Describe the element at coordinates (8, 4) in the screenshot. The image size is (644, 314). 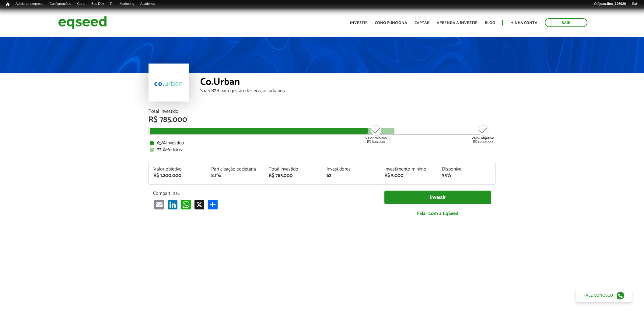
I see `span: Início` at that location.